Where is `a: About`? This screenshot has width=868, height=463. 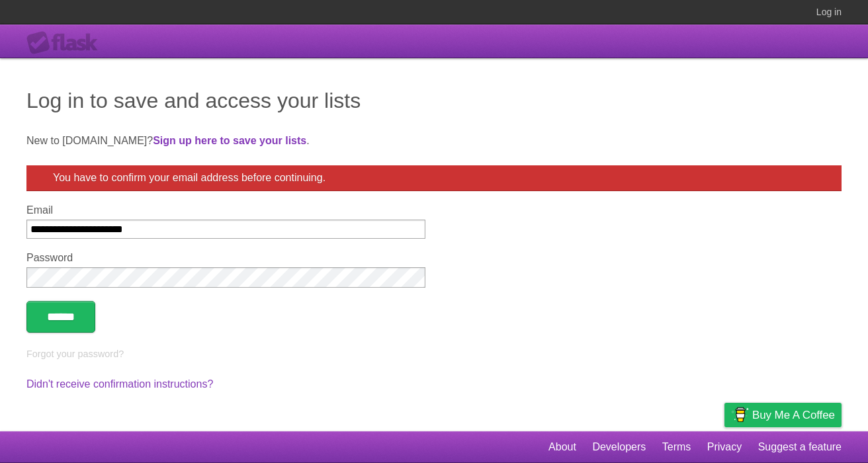 a: About is located at coordinates (562, 447).